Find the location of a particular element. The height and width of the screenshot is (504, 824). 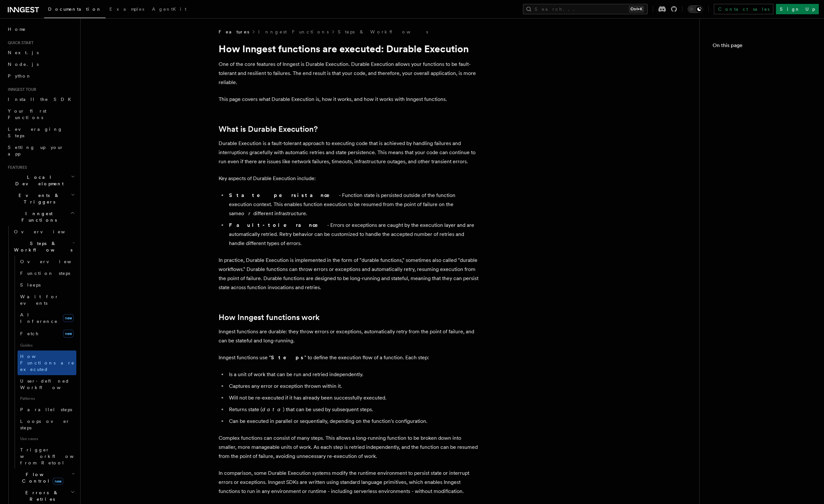

div: Steps & Workflows is located at coordinates (44, 362).